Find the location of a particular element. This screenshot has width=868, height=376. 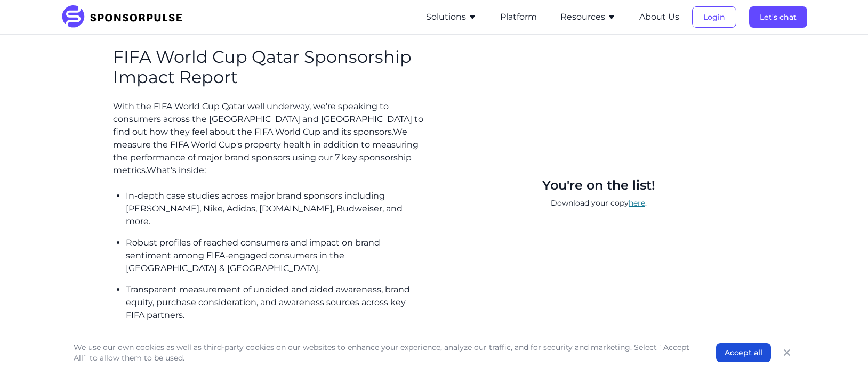

a: Let's chat is located at coordinates (778, 17).